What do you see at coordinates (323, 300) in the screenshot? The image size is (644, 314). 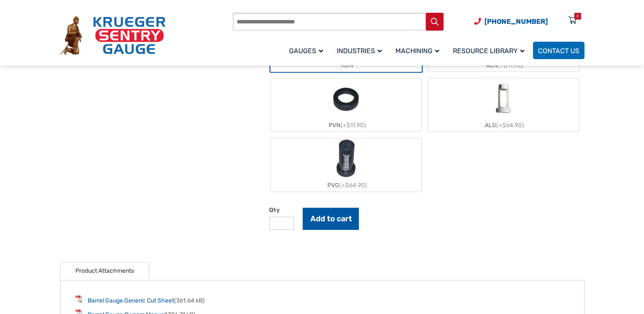 I see `li: (361.64 kB)` at bounding box center [323, 300].